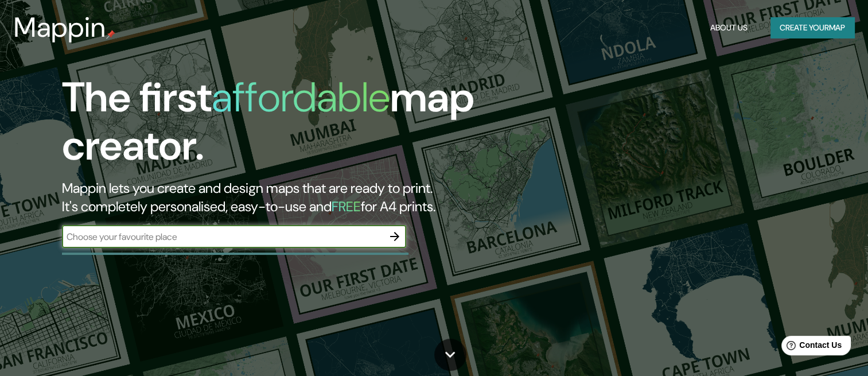 This screenshot has width=868, height=376. I want to click on span: Contact Us, so click(54, 14).